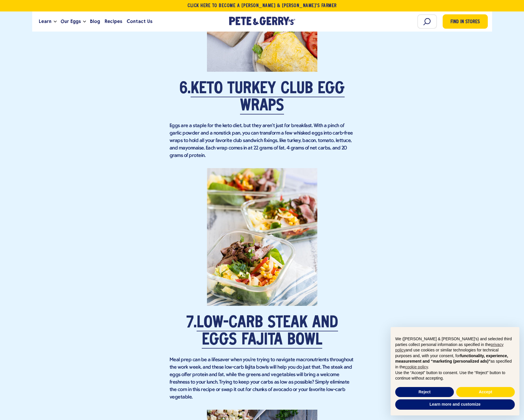 This screenshot has height=420, width=524. Describe the element at coordinates (486, 392) in the screenshot. I see `button: Accept` at that location.